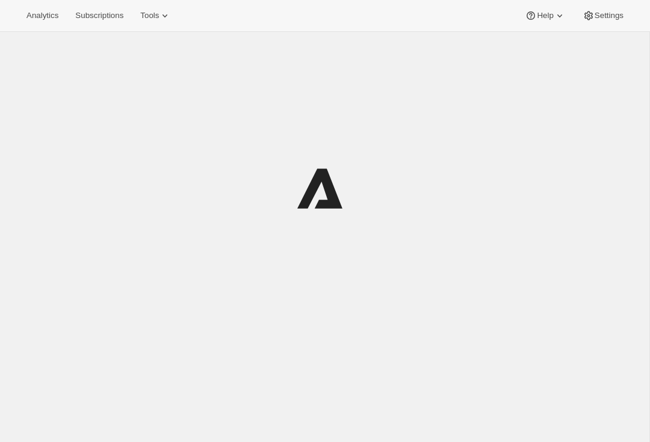  What do you see at coordinates (42, 16) in the screenshot?
I see `span: Analytics` at bounding box center [42, 16].